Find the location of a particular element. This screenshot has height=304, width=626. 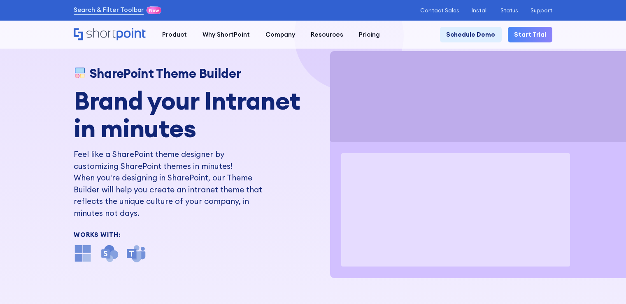

img: microsoft office icon is located at coordinates (83, 253).